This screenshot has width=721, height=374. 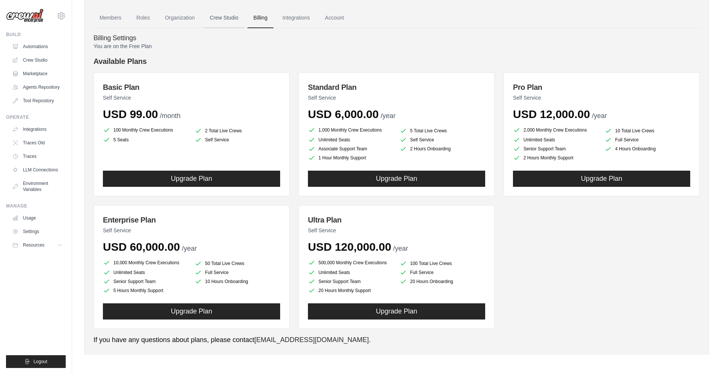 What do you see at coordinates (110, 18) in the screenshot?
I see `a: Members` at bounding box center [110, 18].